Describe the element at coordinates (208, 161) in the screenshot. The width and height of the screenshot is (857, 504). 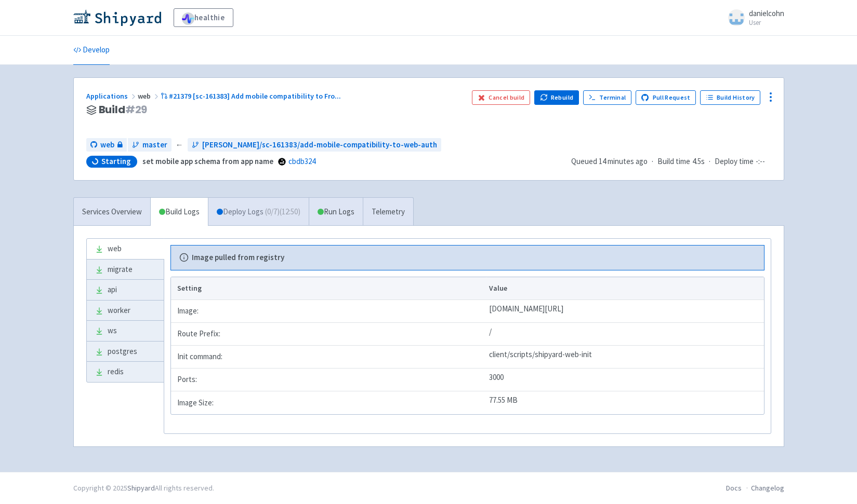
I see `strong: set mobile app schema from app name` at that location.